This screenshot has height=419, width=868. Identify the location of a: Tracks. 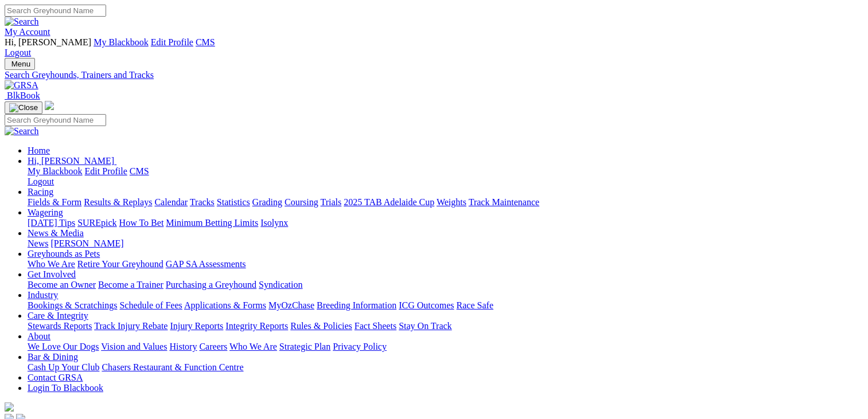
(202, 202).